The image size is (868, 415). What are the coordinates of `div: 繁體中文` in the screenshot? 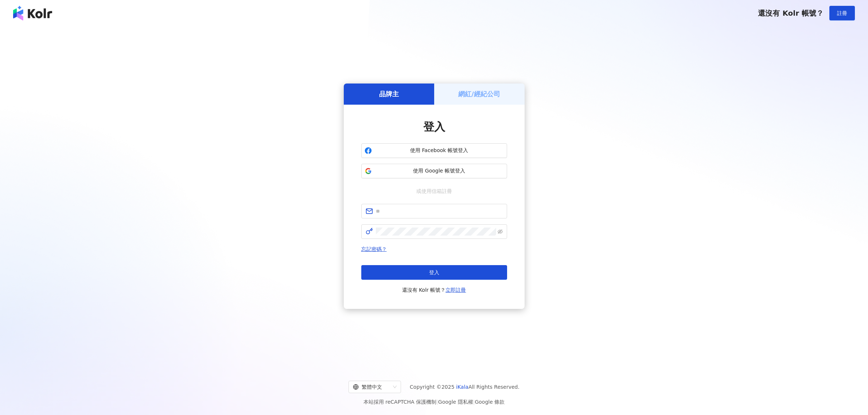 It's located at (372, 387).